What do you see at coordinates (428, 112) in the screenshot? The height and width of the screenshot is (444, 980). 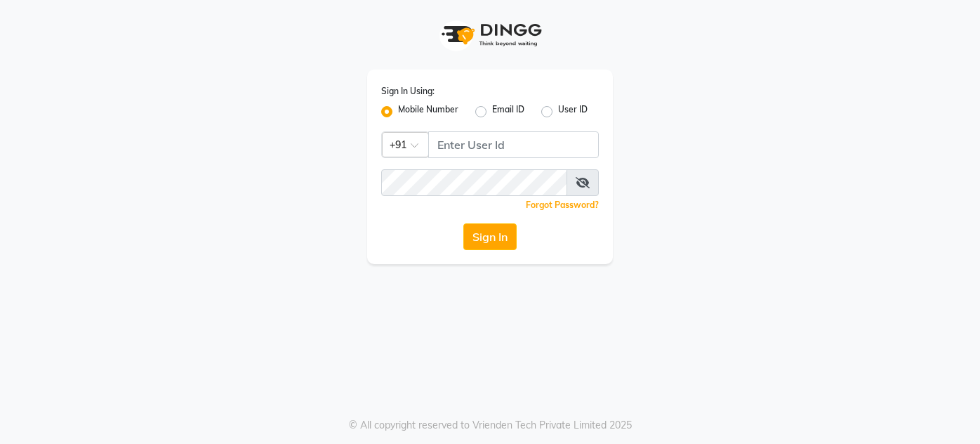 I see `label: Mobile Number` at bounding box center [428, 112].